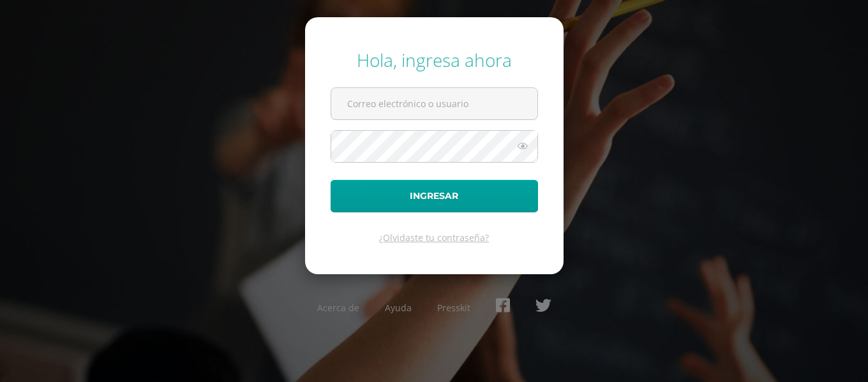  Describe the element at coordinates (454, 307) in the screenshot. I see `a: Presskit` at that location.